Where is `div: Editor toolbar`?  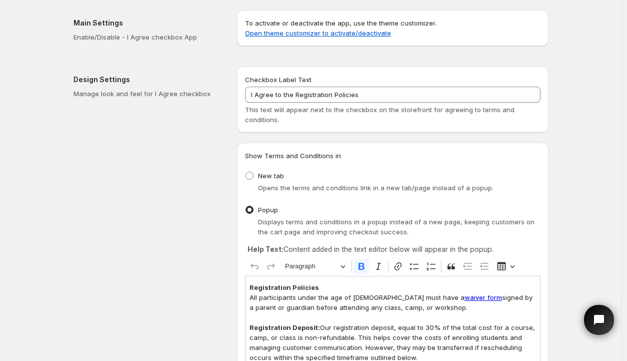 div: Editor toolbar is located at coordinates (393, 266).